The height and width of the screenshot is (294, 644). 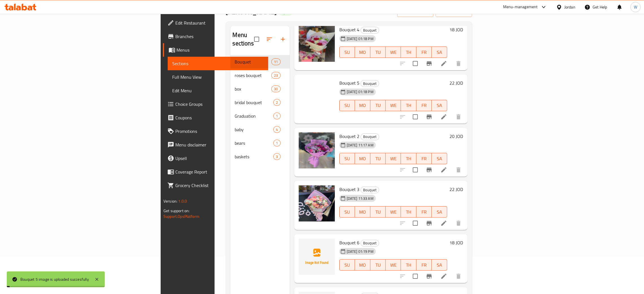 What do you see at coordinates (317, 204) in the screenshot?
I see `img: Bouquet 3` at bounding box center [317, 204].